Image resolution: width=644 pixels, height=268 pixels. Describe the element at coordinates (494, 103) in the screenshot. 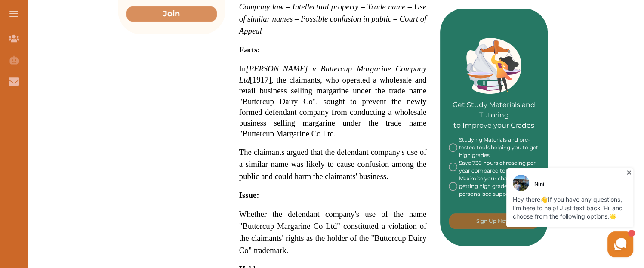

I see `p: Get Study Materials and Tutoring to Improve your Grades` at that location.